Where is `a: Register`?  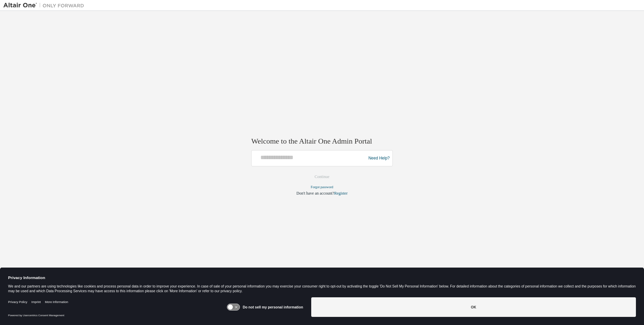 a: Register is located at coordinates (341, 194).